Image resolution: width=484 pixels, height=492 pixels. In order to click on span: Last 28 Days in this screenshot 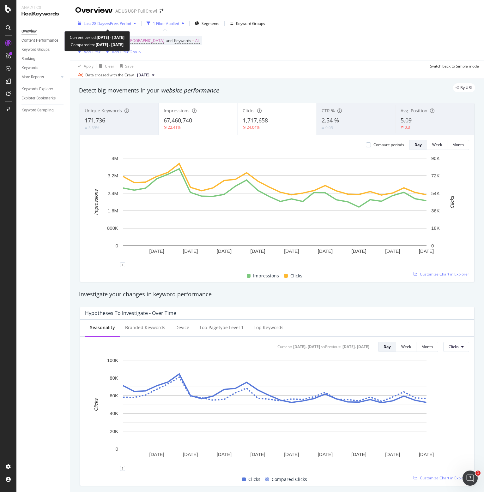, I will do `click(95, 23)`.